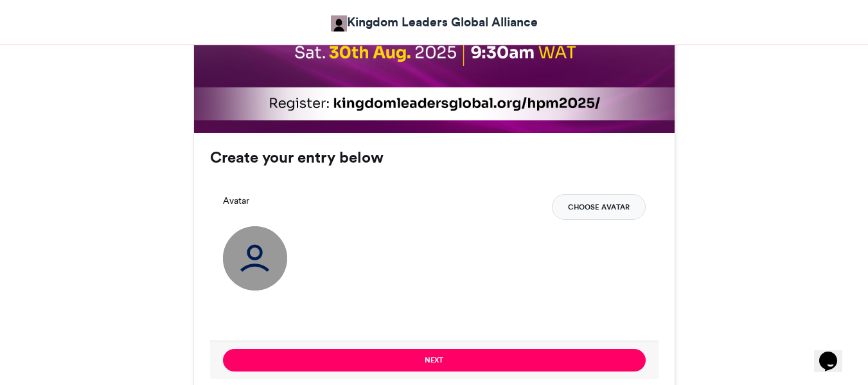  What do you see at coordinates (339, 23) in the screenshot?
I see `img: Kingdom Leaders Global Alliance` at bounding box center [339, 23].